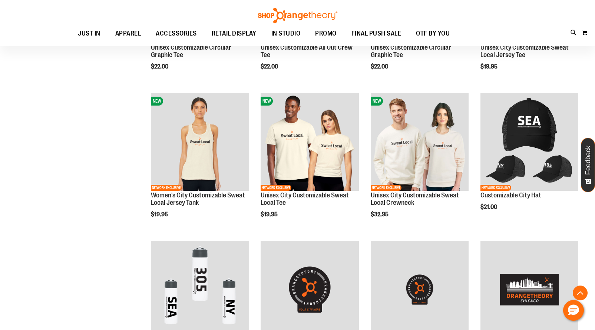 The width and height of the screenshot is (595, 330). I want to click on button: Feedback - Show survey, so click(588, 165).